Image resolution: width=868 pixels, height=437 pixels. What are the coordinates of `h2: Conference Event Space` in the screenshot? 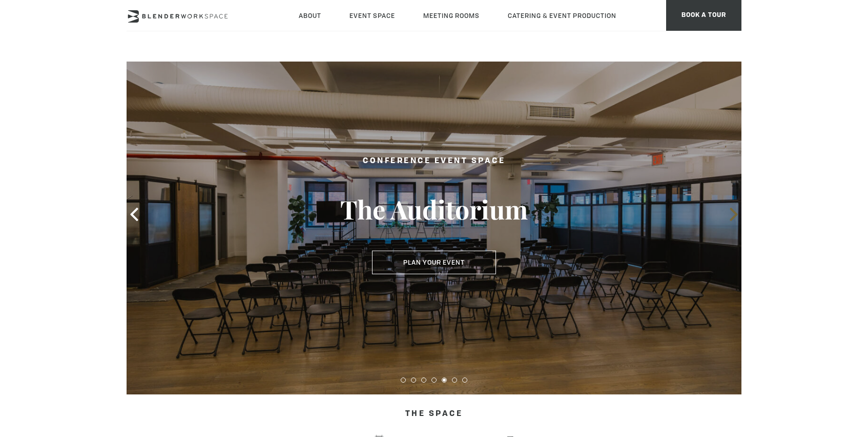 It's located at (434, 161).